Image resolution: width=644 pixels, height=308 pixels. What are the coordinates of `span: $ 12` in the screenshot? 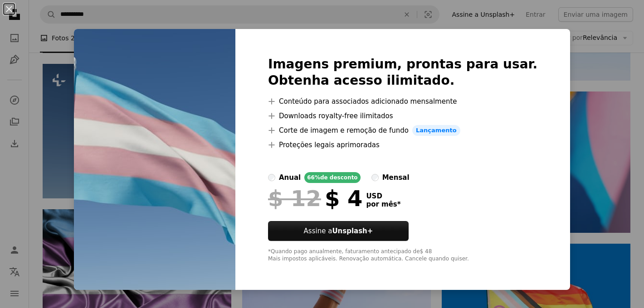 It's located at (294, 198).